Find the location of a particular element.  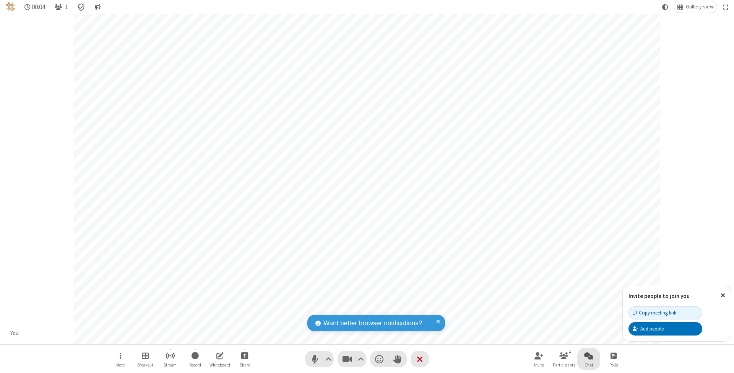

button: Mute (⌘+Shift+A) is located at coordinates (319, 359).